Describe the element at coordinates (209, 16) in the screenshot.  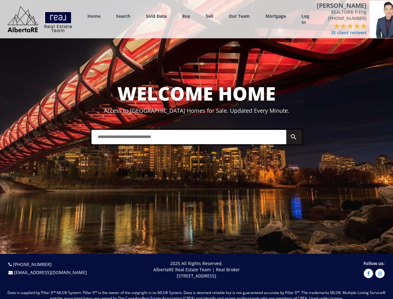
I see `a: Sell` at that location.